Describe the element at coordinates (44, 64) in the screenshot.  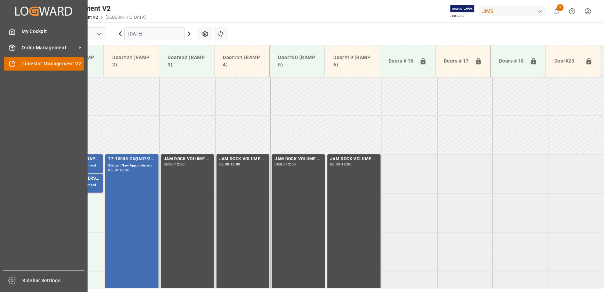
I see `a: Timeslot Management V2` at that location.